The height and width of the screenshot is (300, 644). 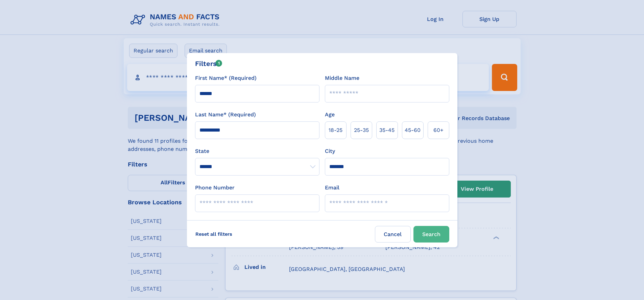 I want to click on span: 18‑25, so click(x=336, y=130).